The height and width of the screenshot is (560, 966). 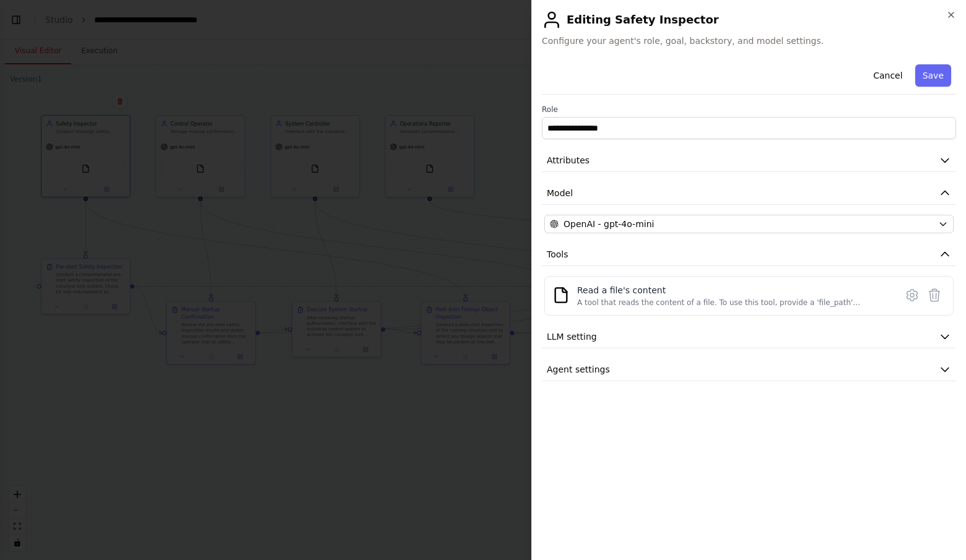 What do you see at coordinates (579, 369) in the screenshot?
I see `span: Agent settings` at bounding box center [579, 369].